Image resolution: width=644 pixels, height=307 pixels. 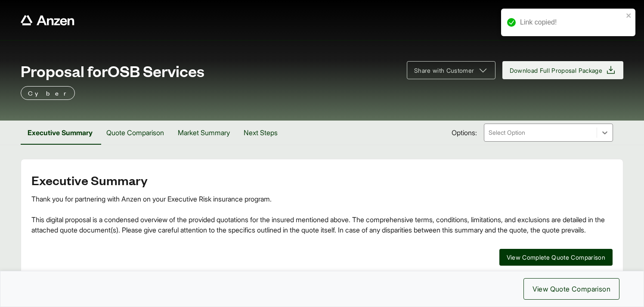 What do you see at coordinates (464, 133) in the screenshot?
I see `span: Options:` at bounding box center [464, 133].